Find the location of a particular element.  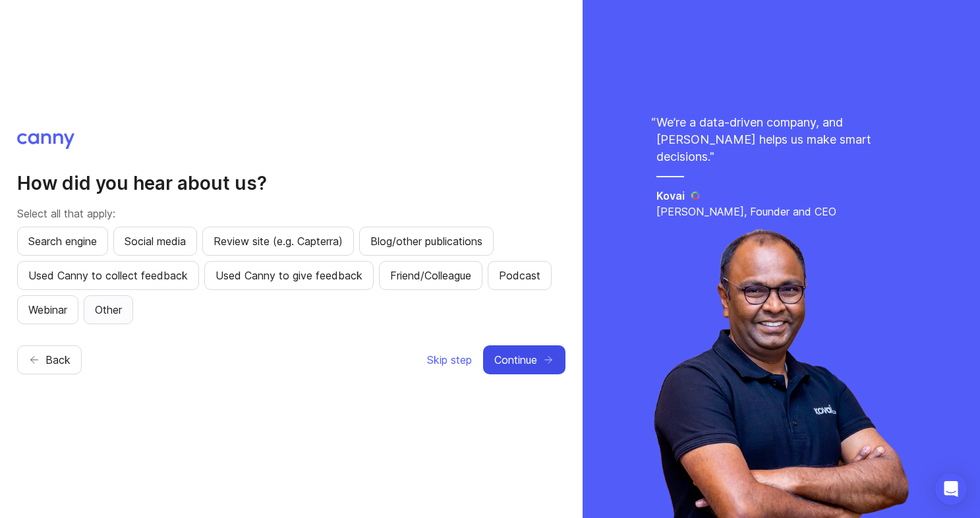

button: Skip step is located at coordinates (450, 359).